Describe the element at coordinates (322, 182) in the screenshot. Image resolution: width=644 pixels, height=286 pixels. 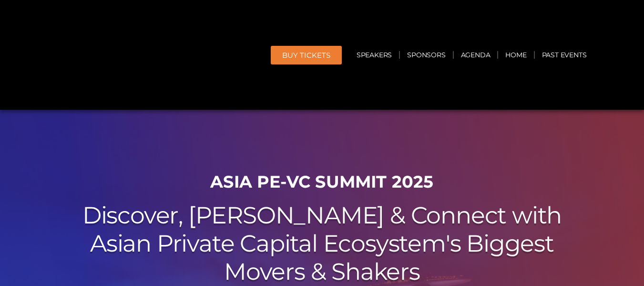
I see `h1: ASIA PE-VC Summit 2025` at that location.